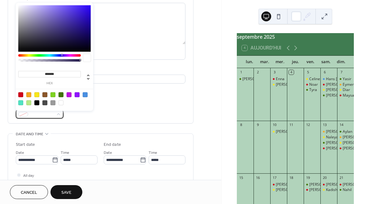 The image size is (369, 204). What do you see at coordinates (326, 62) in the screenshot?
I see `div: sam.` at bounding box center [326, 62].